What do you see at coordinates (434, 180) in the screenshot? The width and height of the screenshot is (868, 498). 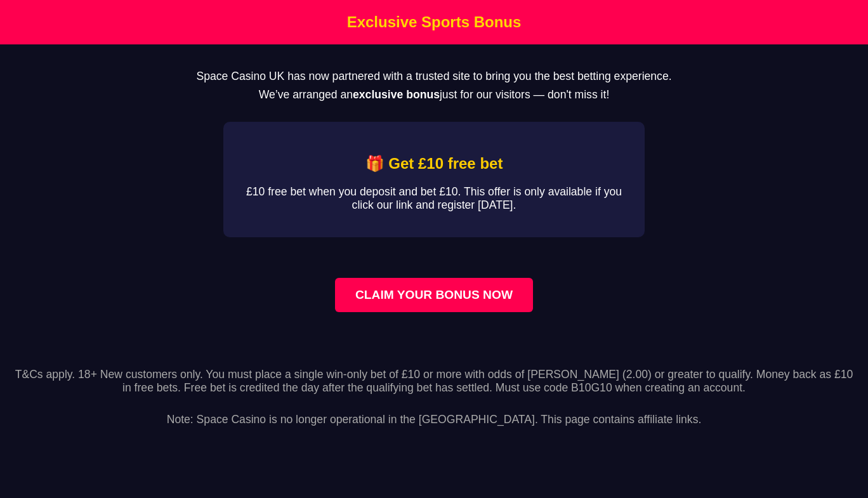 I see `div: Affiliate Bonus` at bounding box center [434, 180].